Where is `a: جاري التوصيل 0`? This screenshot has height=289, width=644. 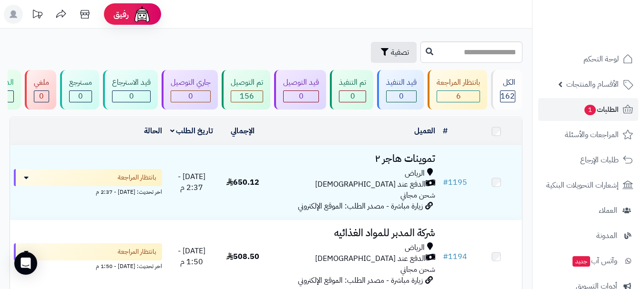 a: جاري التوصيل 0 is located at coordinates (189, 90).